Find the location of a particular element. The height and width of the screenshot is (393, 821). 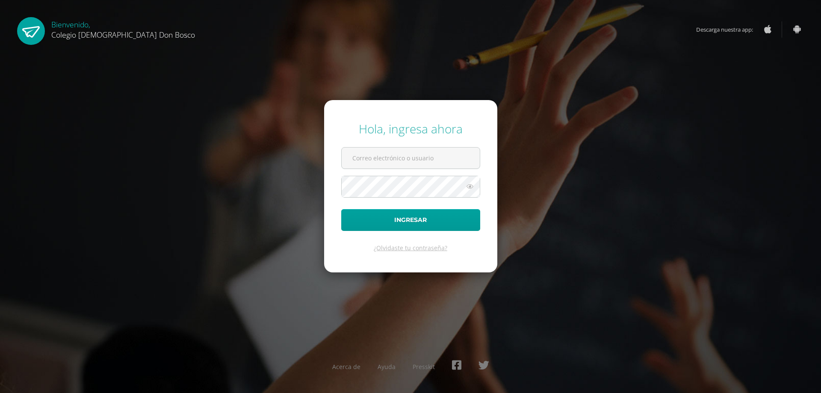

span: Descarga nuestra app: is located at coordinates (729, 30).